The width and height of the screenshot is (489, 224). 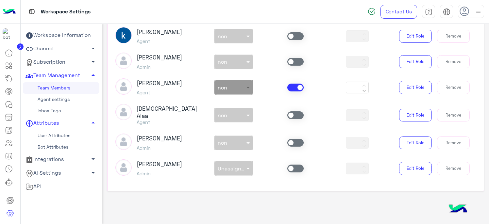 What do you see at coordinates (458, 209) in the screenshot?
I see `img: hulul-logo.png` at bounding box center [458, 209].